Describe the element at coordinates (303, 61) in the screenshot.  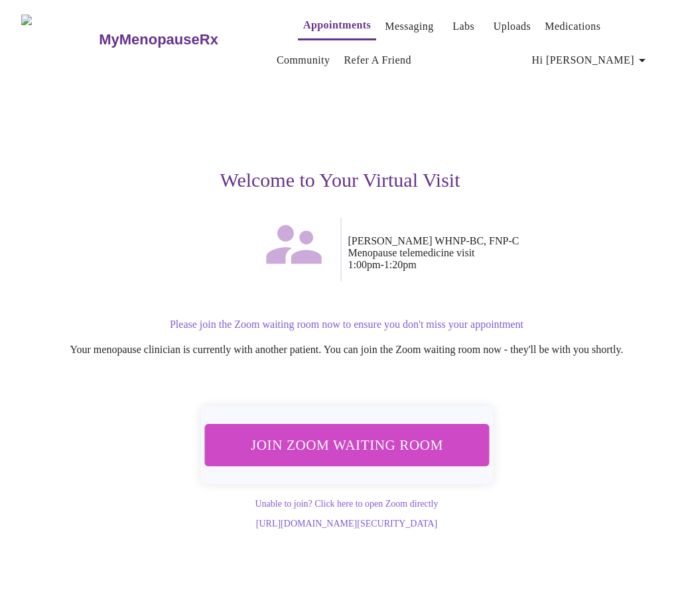
I see `a: Community` at that location.